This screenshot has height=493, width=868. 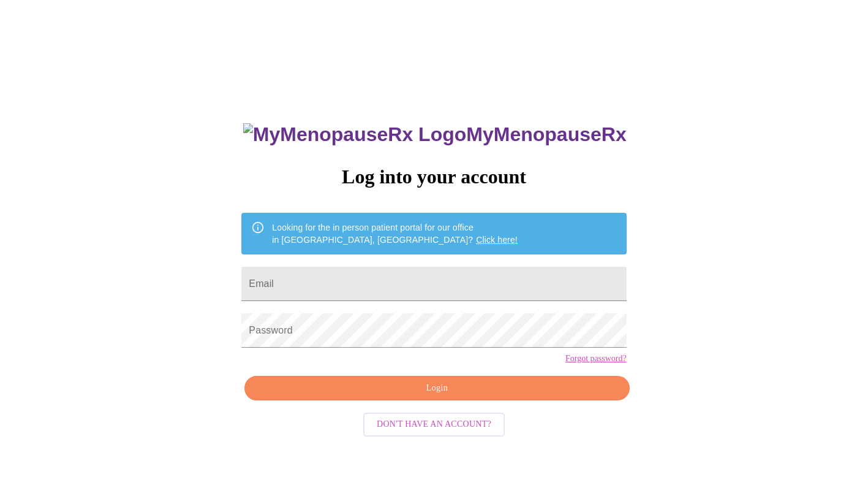 I want to click on a: Forgot password?, so click(x=596, y=359).